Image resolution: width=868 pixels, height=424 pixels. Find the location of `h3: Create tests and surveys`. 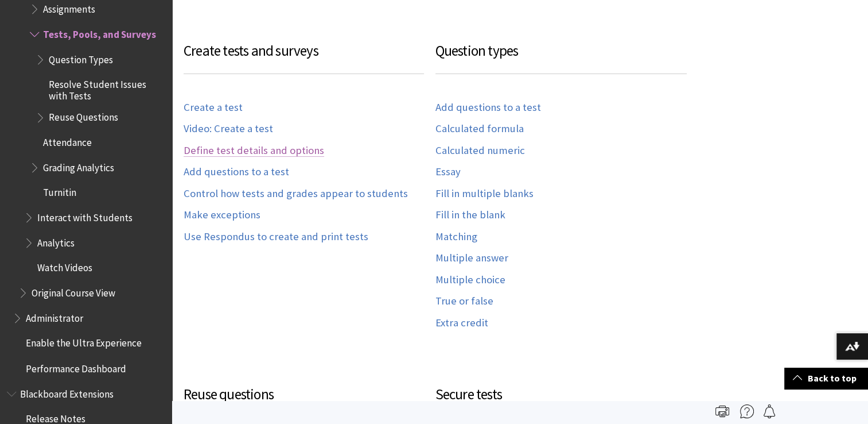

h3: Create tests and surveys is located at coordinates (304, 57).